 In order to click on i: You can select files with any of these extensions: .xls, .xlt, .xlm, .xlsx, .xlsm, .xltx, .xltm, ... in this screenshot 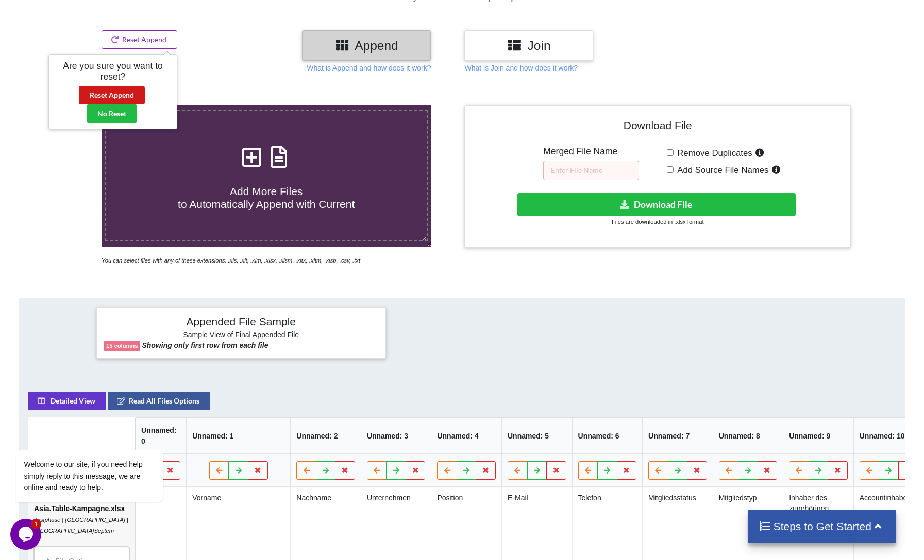, I will do `click(231, 260)`.